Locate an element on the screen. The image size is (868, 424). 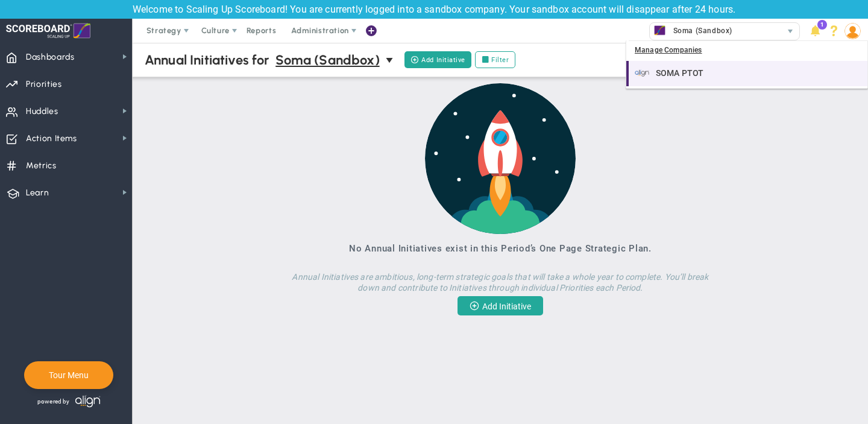
img: 33635.Company.photo is located at coordinates (660, 30).